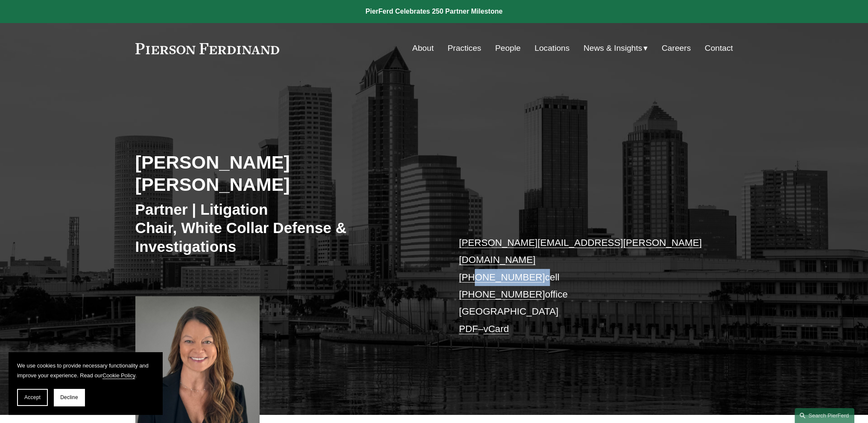 The height and width of the screenshot is (423, 868). I want to click on span: Accept, so click(33, 397).